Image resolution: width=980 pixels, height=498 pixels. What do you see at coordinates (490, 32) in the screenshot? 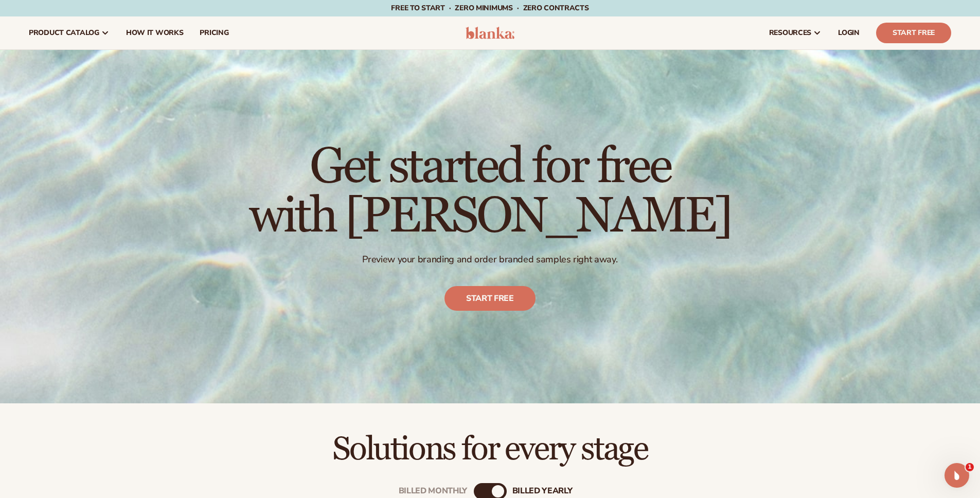
I see `img: logo` at bounding box center [490, 32].